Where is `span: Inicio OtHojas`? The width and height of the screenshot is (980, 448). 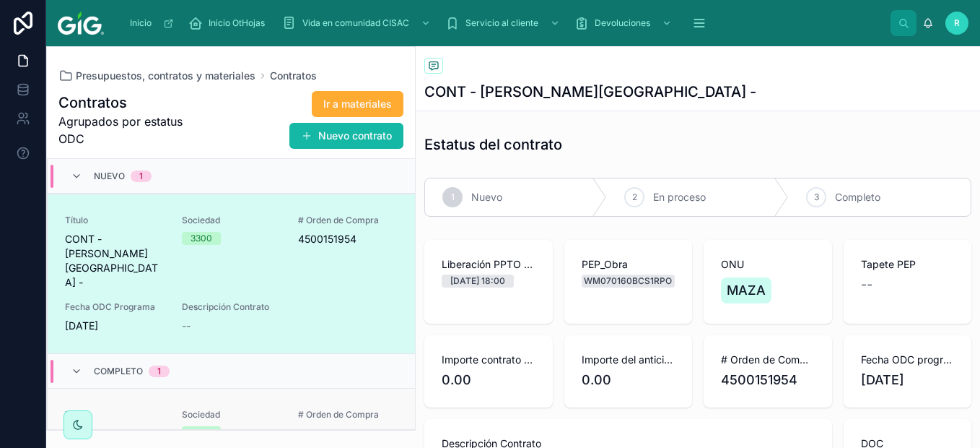 span: Inicio OtHojas is located at coordinates (237, 23).